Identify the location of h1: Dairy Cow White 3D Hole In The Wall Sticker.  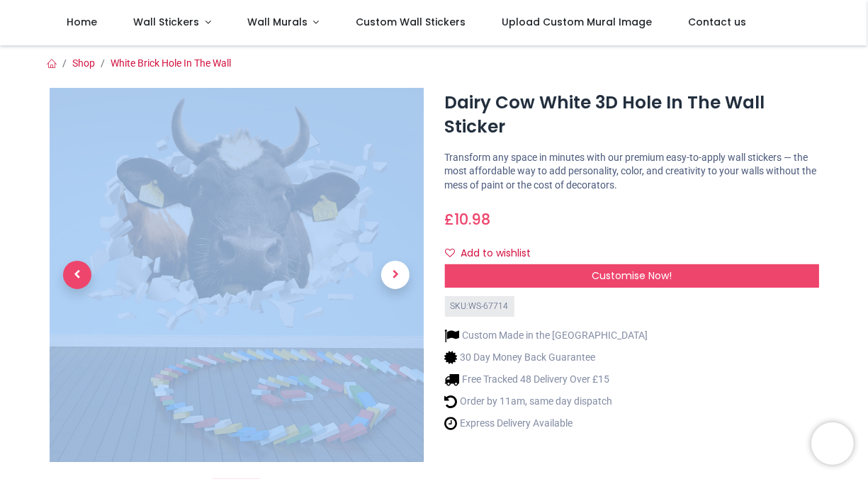
(632, 115).